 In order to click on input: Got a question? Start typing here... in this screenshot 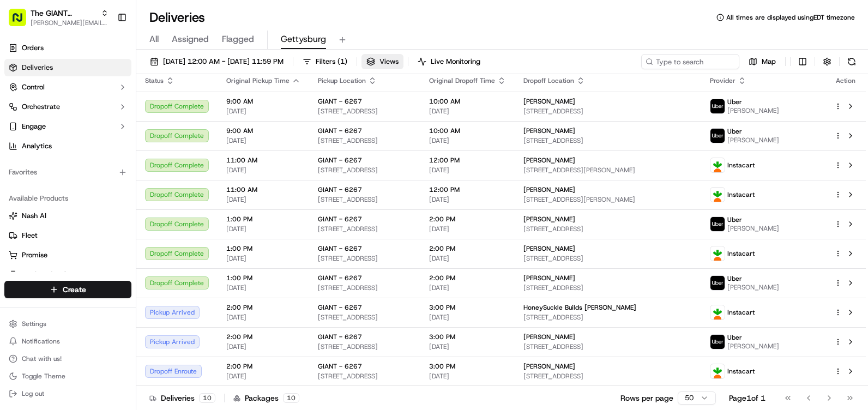, I will do `click(112, 75)`.